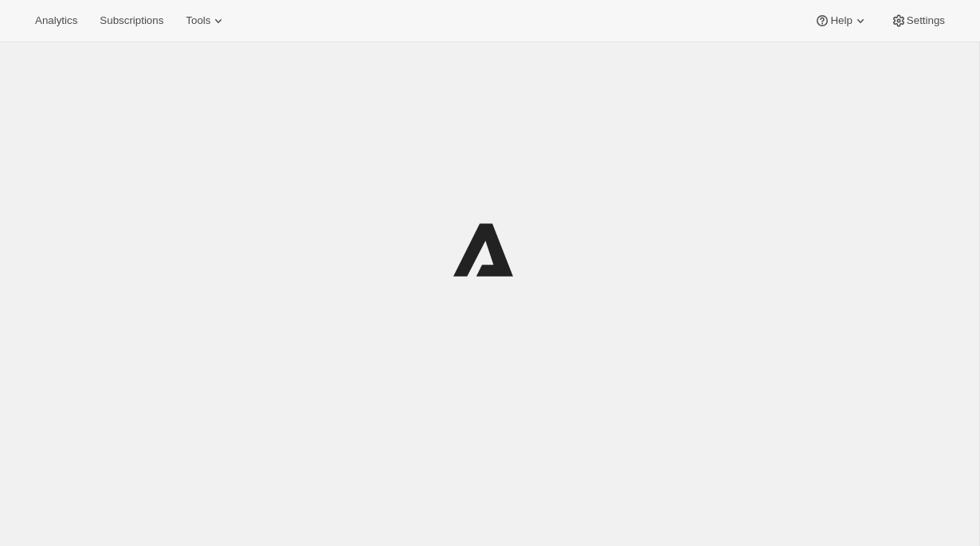  What do you see at coordinates (55, 20) in the screenshot?
I see `span: Analytics` at bounding box center [55, 20].